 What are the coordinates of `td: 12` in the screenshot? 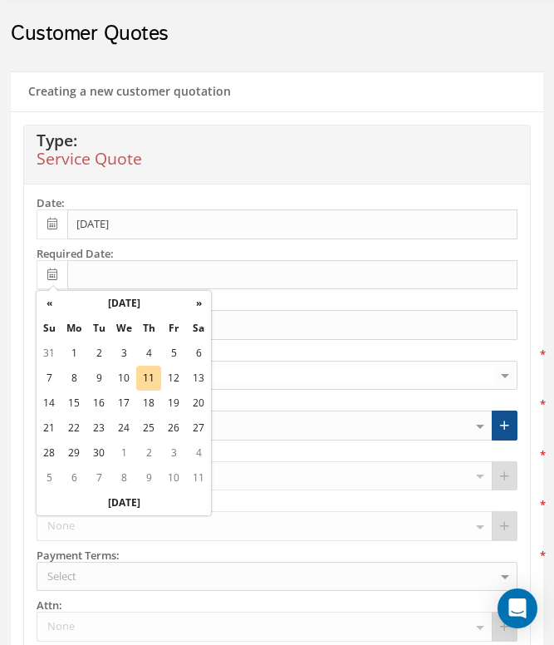 It's located at (174, 378).